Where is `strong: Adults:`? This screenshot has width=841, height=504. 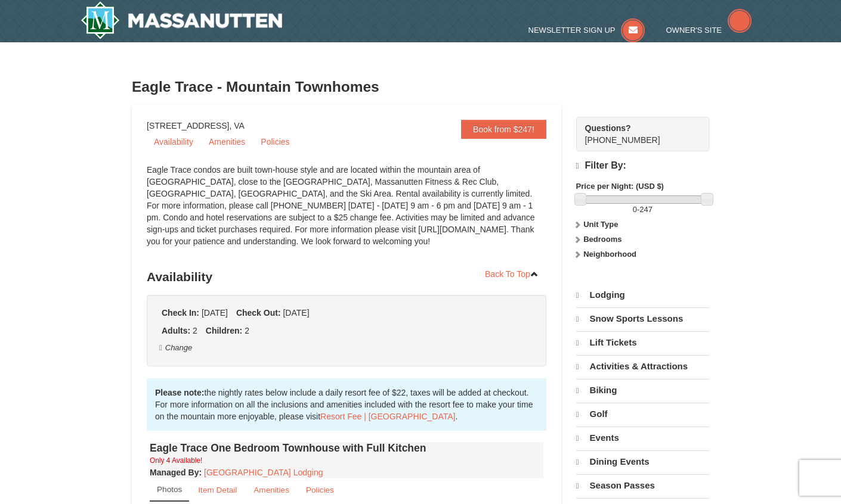 strong: Adults: is located at coordinates (176, 331).